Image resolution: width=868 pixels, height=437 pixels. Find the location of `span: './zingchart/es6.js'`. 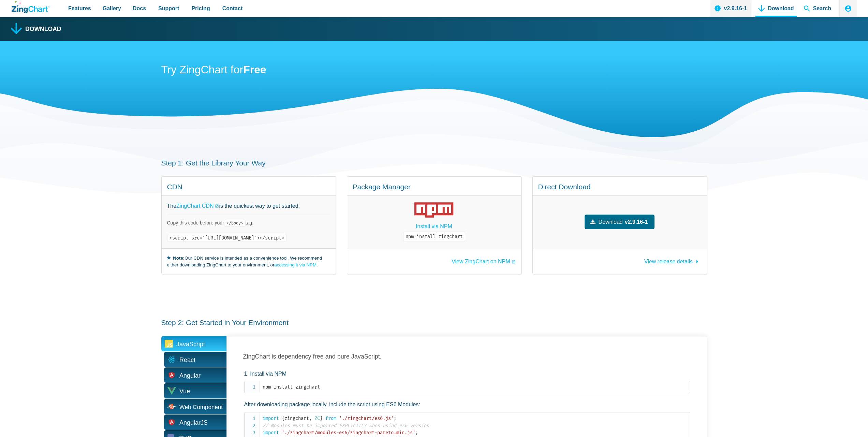

span: './zingchart/es6.js' is located at coordinates (367, 419).